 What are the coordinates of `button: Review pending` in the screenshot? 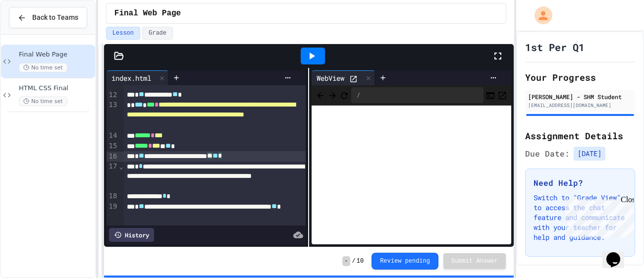 It's located at (405, 261).